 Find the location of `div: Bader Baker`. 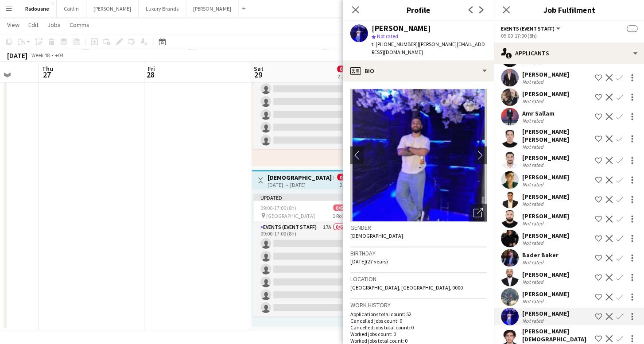

div: Bader Baker is located at coordinates (540, 255).